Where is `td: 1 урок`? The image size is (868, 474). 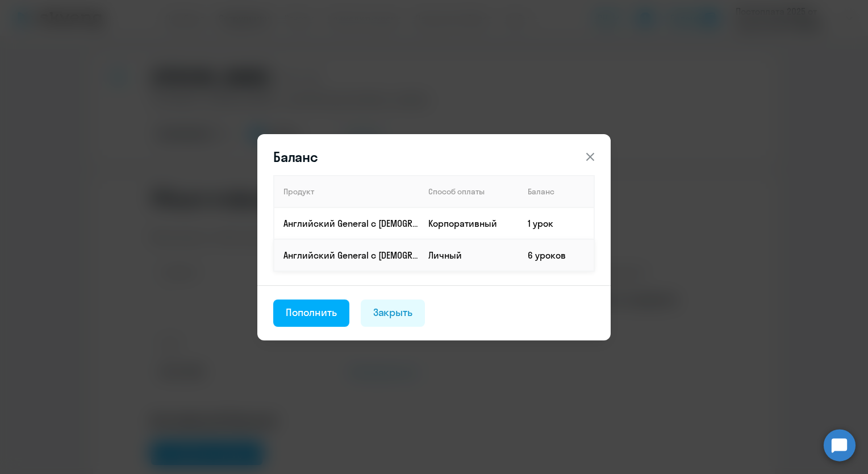 td: 1 урок is located at coordinates (556, 223).